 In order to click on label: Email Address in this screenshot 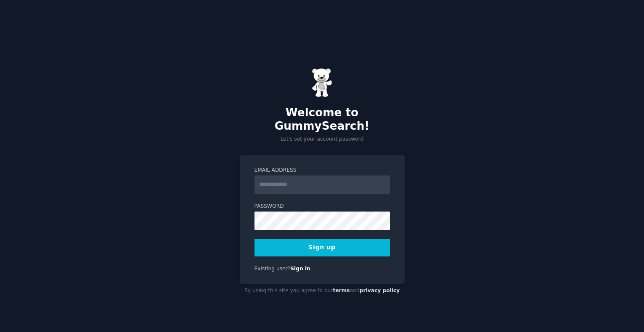, I will do `click(322, 170)`.